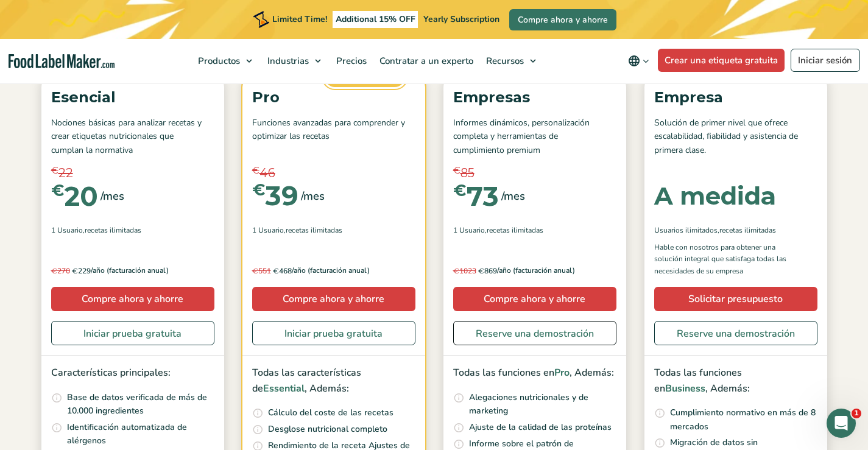 This screenshot has width=868, height=450. What do you see at coordinates (425, 61) in the screenshot?
I see `span: Contratar a un experto` at bounding box center [425, 61].